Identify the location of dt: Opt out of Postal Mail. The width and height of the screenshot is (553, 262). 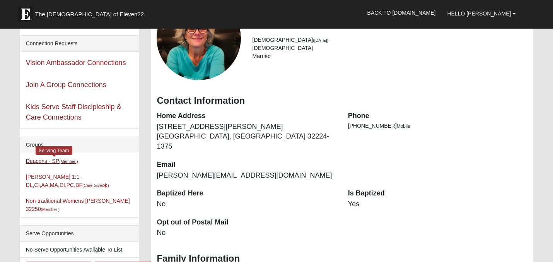
(246, 222).